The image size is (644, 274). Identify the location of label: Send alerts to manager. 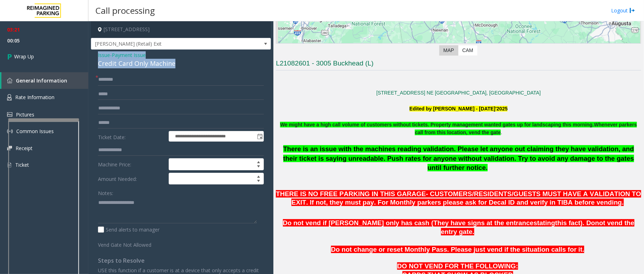
(129, 229).